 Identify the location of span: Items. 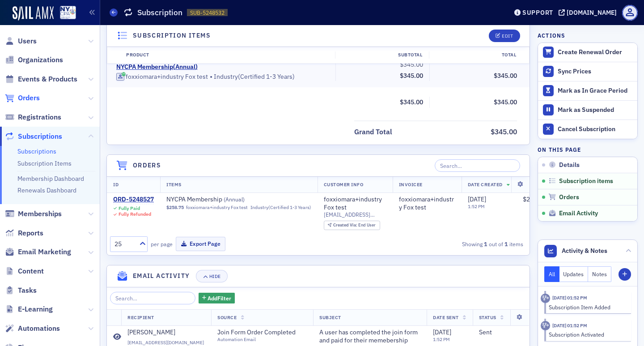
(174, 185).